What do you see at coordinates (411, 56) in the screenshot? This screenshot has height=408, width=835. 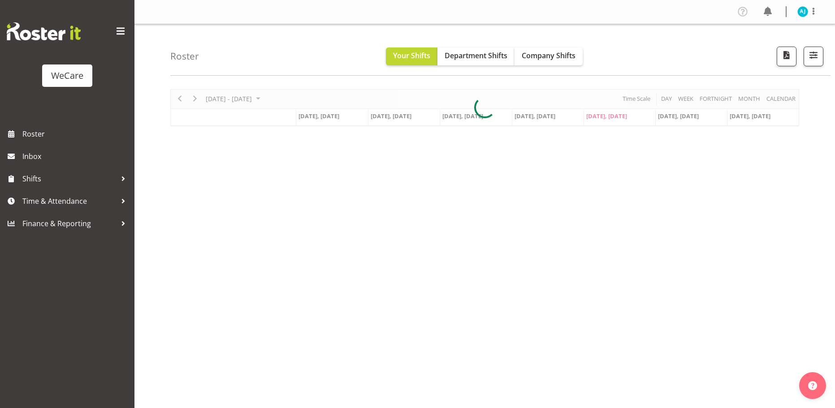 I see `button: Your Shifts` at bounding box center [411, 56].